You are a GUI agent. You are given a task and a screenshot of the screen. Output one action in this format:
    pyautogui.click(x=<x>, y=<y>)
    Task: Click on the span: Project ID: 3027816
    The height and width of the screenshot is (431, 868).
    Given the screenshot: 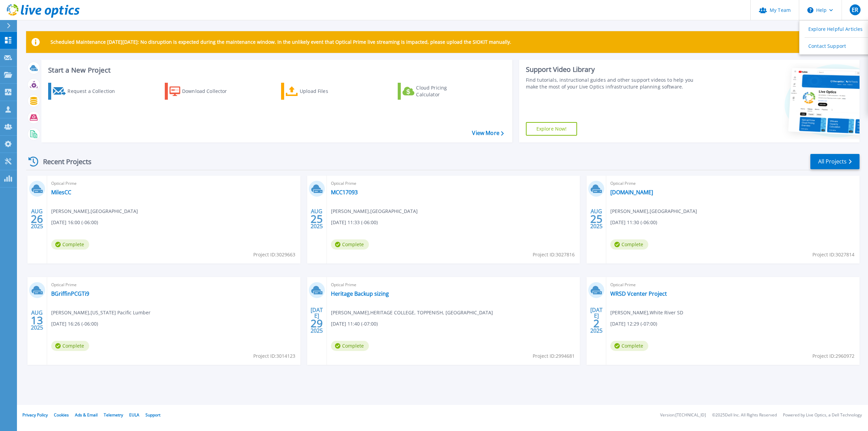 What is the action you would take?
    pyautogui.click(x=554, y=255)
    